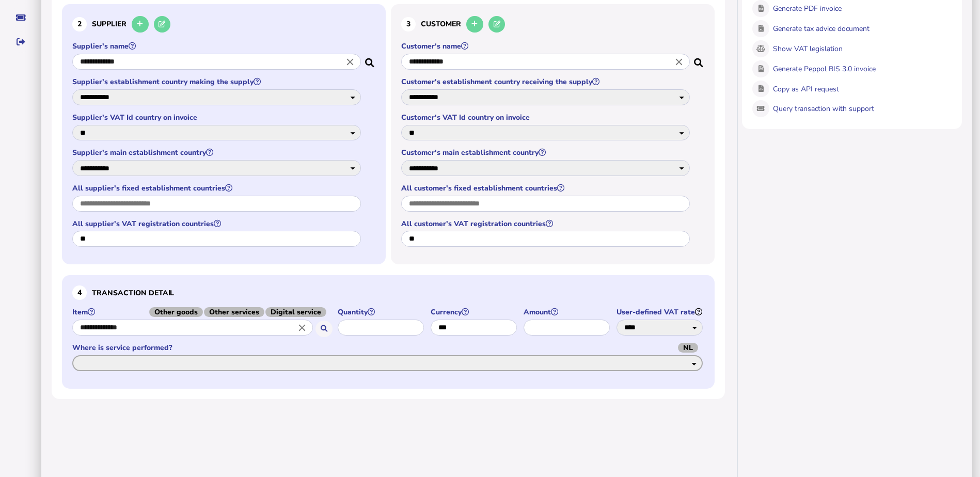 The width and height of the screenshot is (980, 477). I want to click on h3: Supplier, so click(224, 25).